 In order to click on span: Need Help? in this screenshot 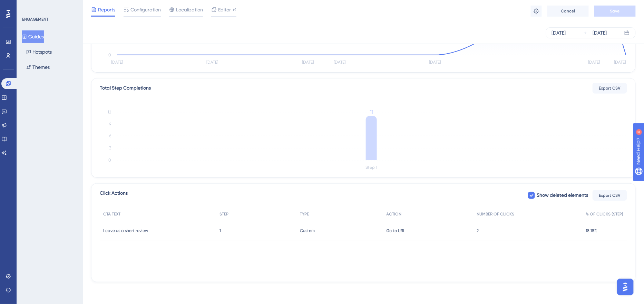, I will do `click(29, 6)`.